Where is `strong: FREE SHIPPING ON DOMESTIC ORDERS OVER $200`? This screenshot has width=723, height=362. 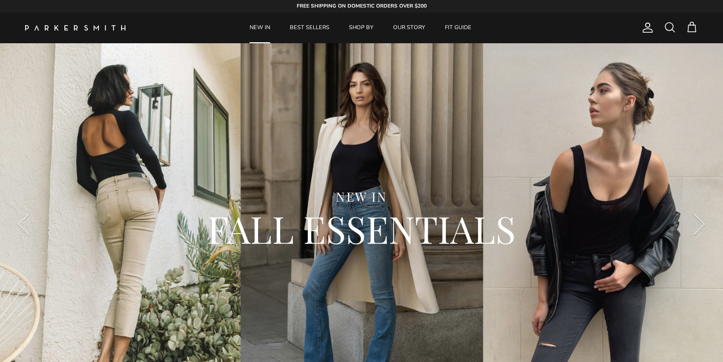 strong: FREE SHIPPING ON DOMESTIC ORDERS OVER $200 is located at coordinates (362, 6).